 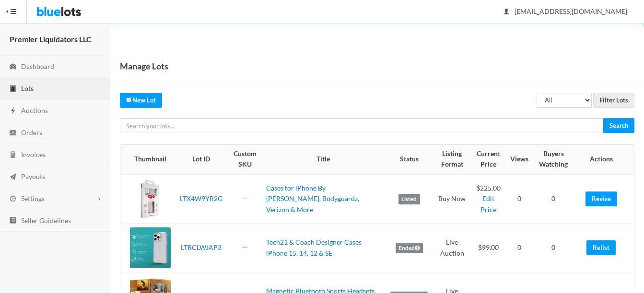 What do you see at coordinates (46, 220) in the screenshot?
I see `span: Seller Guidelines` at bounding box center [46, 220].